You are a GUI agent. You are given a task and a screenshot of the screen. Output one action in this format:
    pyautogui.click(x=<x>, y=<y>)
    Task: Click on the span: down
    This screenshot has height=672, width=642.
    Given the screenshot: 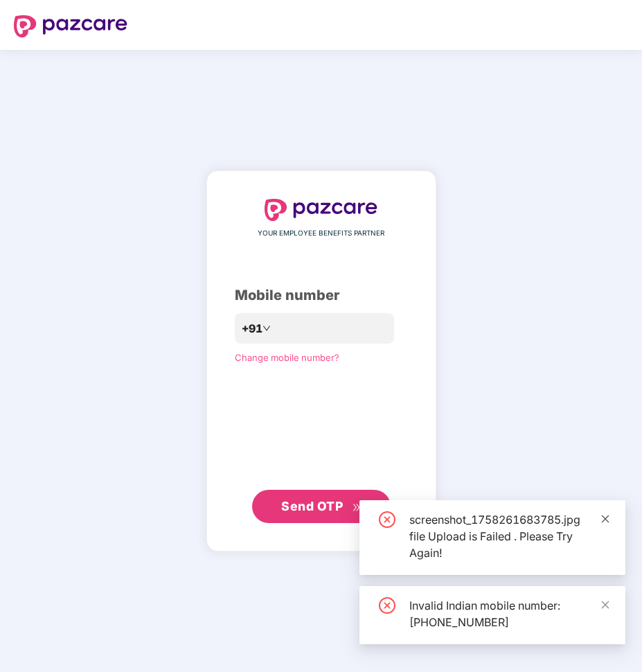 What is the action you would take?
    pyautogui.click(x=267, y=328)
    